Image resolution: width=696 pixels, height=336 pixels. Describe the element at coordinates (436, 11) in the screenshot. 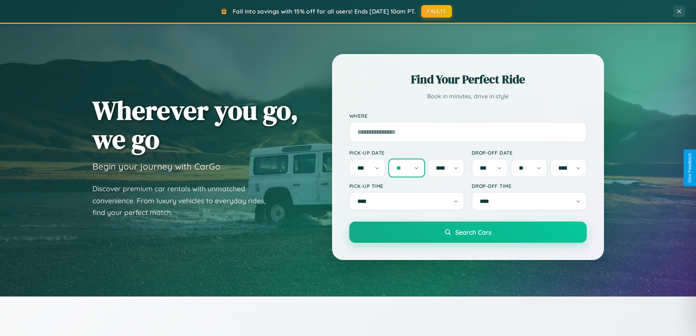

I see `button: FALL15` at that location.